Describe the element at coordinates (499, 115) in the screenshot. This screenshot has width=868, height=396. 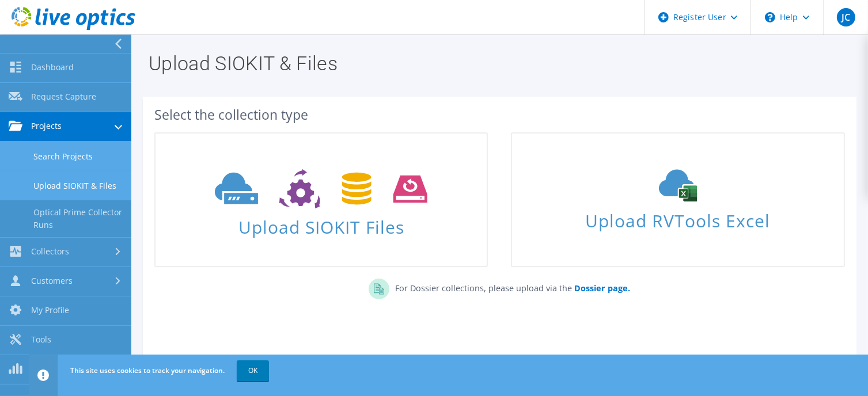
I see `div: Select the collection type` at that location.